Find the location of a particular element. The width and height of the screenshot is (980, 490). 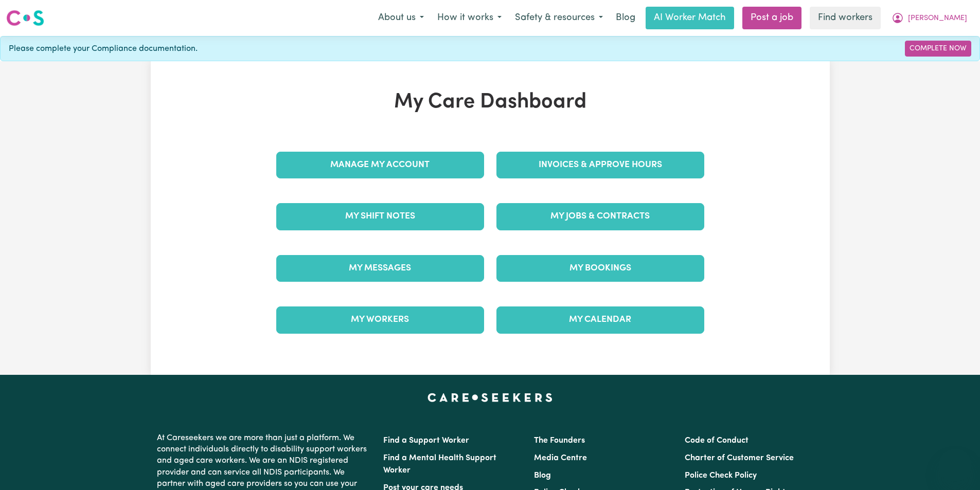

a: Careseekers home page is located at coordinates (490, 398).